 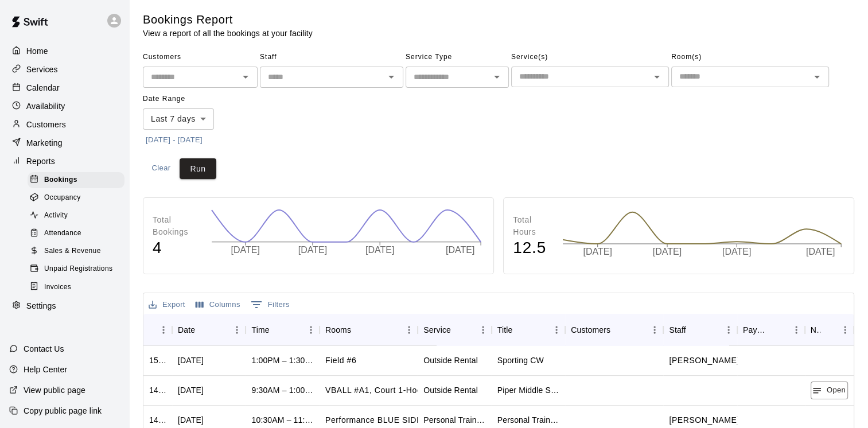 I want to click on div: Tue, Oct 07, 2025, so click(x=190, y=360).